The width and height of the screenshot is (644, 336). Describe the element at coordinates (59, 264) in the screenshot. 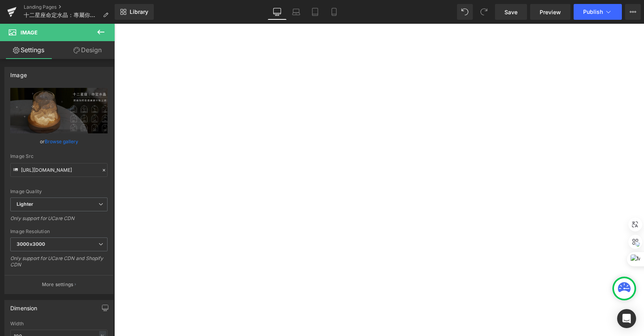

I see `div: Only support for UCare CDN and Shopify CDN` at that location.